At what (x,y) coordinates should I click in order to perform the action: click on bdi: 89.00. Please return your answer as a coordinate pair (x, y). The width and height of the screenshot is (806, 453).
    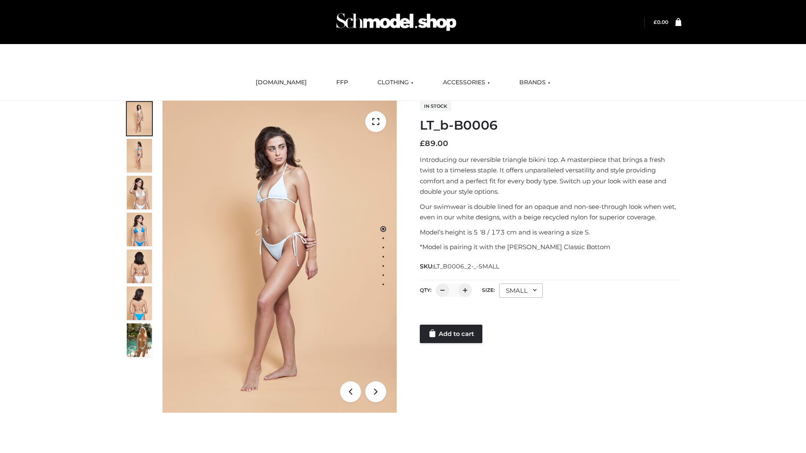
    Looking at the image, I should click on (434, 144).